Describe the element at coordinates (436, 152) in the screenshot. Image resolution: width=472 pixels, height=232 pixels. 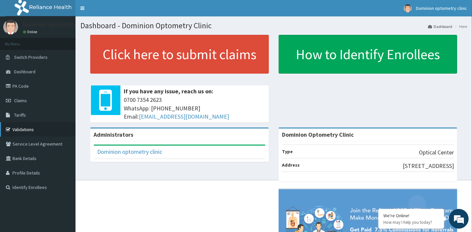
I see `p: Optical Center` at that location.